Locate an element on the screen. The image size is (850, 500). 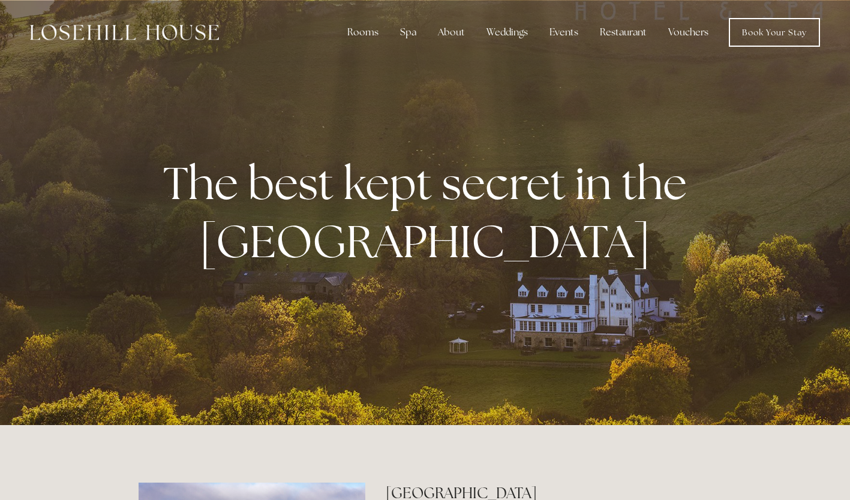
img: Losehill House is located at coordinates (124, 32).